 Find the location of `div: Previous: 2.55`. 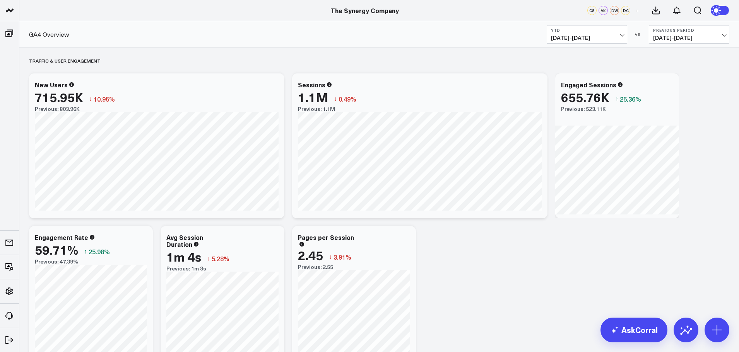

div: Previous: 2.55 is located at coordinates (354, 267).